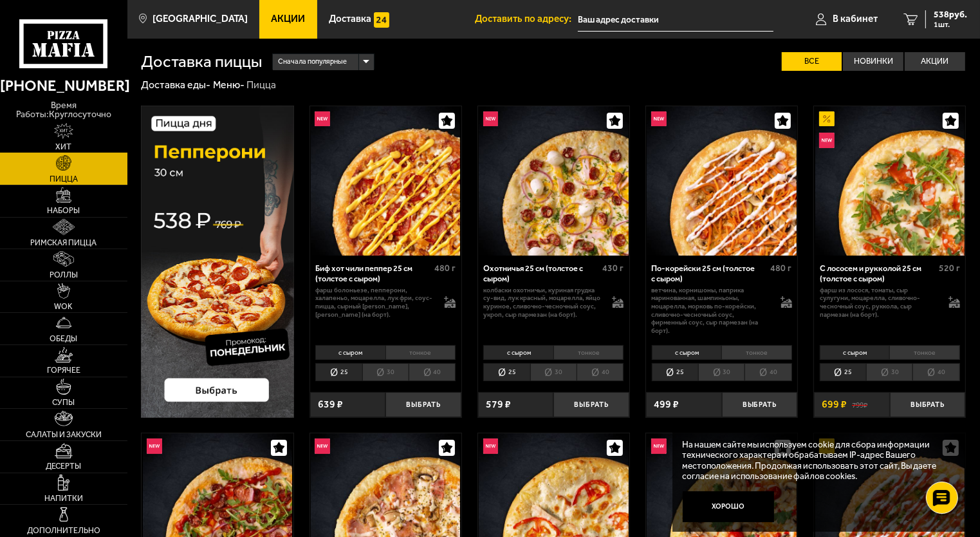  I want to click on span: 579 ₽, so click(498, 404).